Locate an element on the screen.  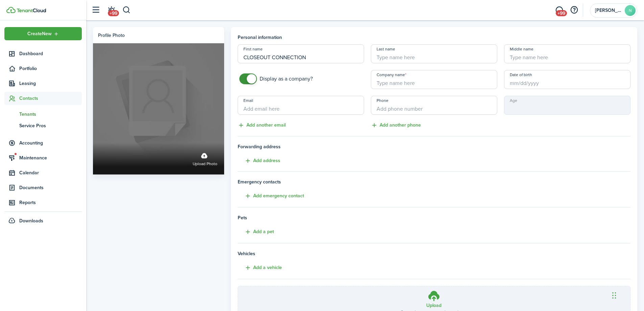
input: Add email here is located at coordinates (301, 105).